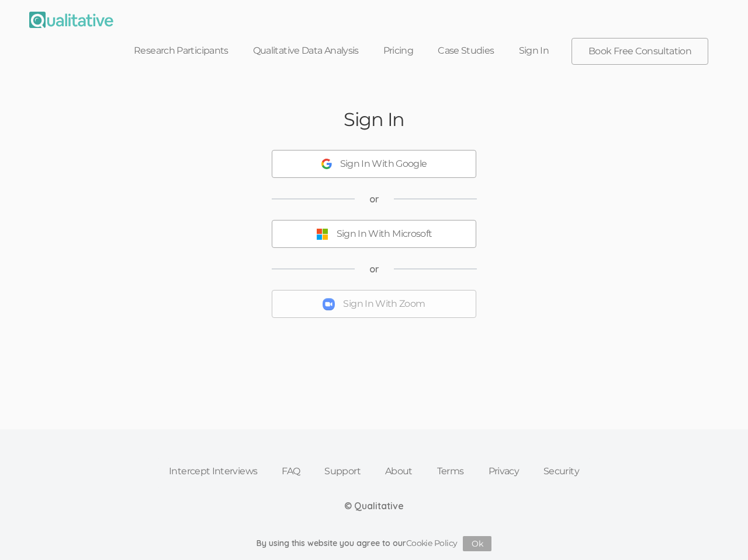 The height and width of the screenshot is (560, 748). Describe the element at coordinates (560, 471) in the screenshot. I see `a: Security` at that location.